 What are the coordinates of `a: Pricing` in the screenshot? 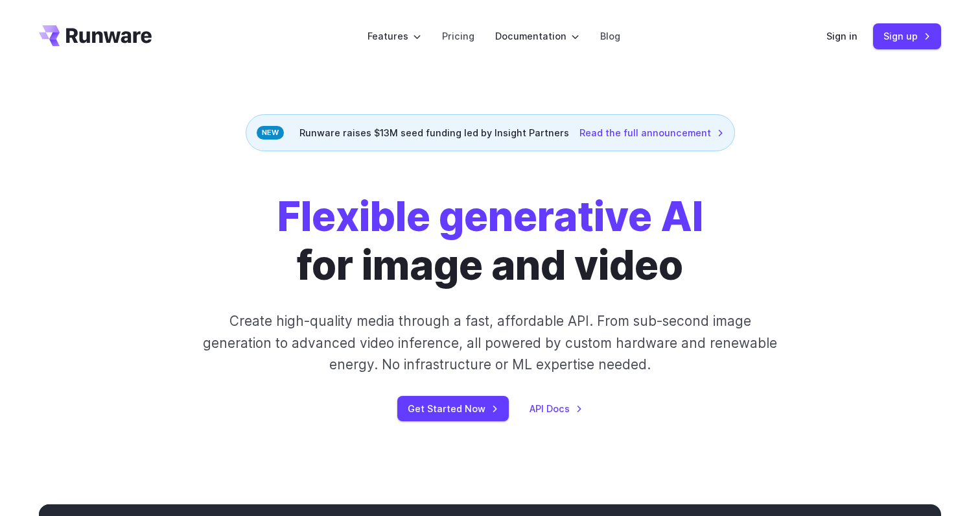 It's located at (458, 35).